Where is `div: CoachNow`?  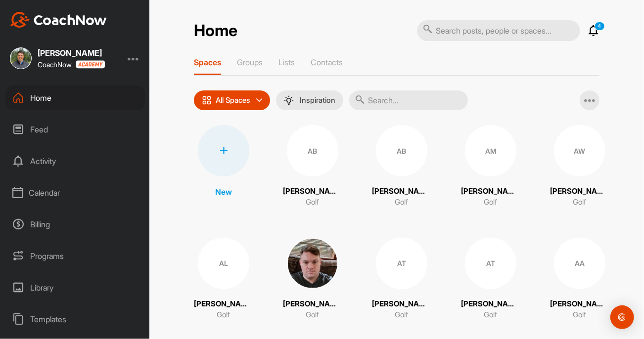
div: CoachNow is located at coordinates (71, 64).